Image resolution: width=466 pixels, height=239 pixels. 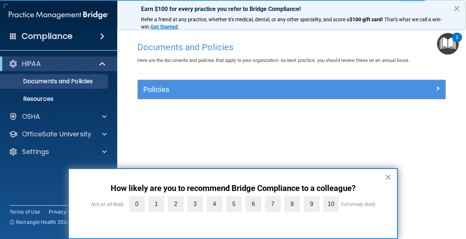 What do you see at coordinates (107, 204) in the screenshot?
I see `div: Not at all likely` at bounding box center [107, 204].